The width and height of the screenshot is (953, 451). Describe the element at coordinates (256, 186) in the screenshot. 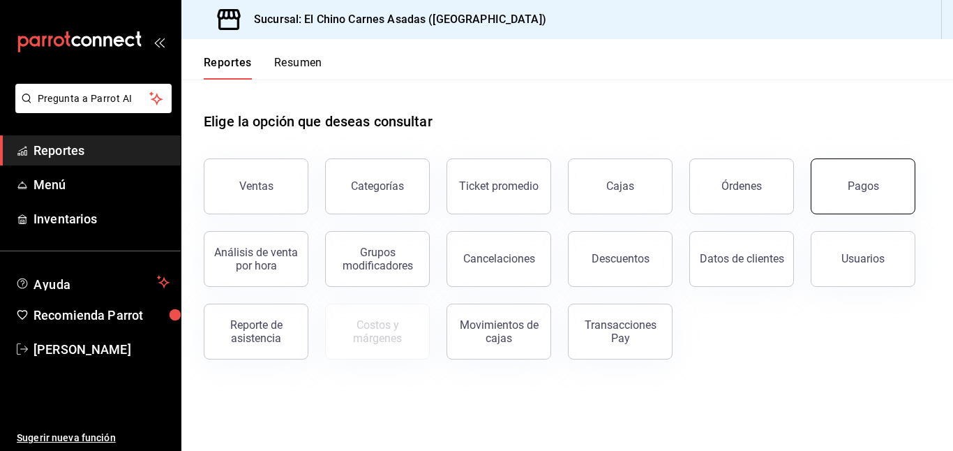

I see `div: Ventas` at that location.